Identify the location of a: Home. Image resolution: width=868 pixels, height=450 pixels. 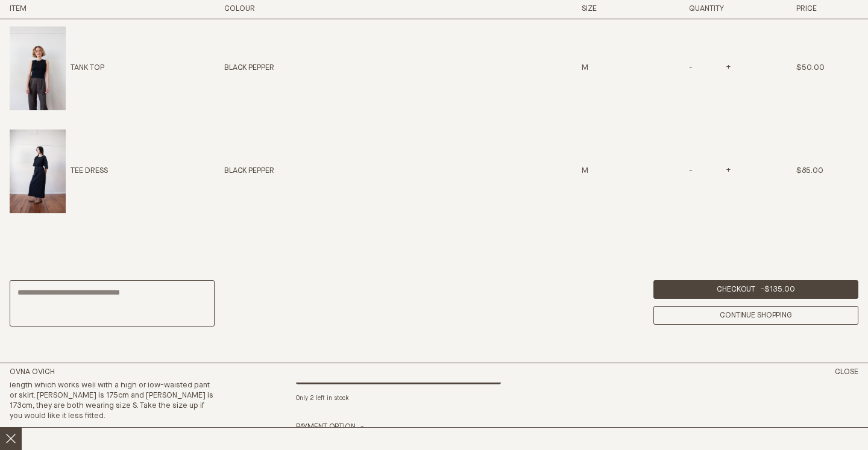
(32, 372).